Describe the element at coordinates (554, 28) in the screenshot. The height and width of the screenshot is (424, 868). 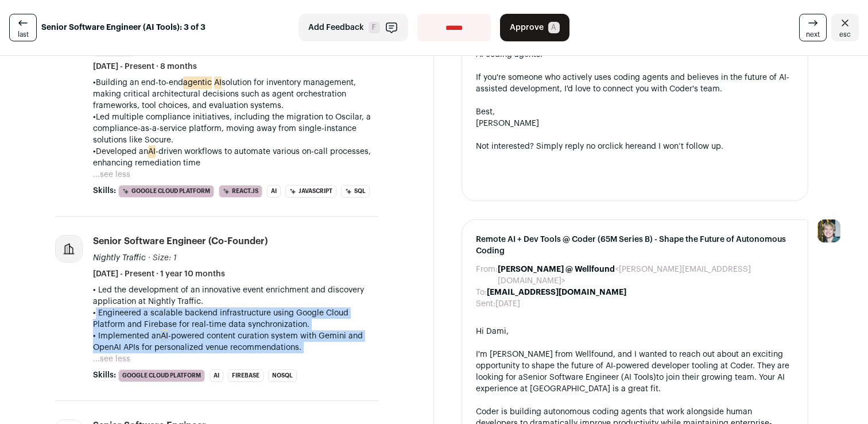
I see `span: A` at that location.